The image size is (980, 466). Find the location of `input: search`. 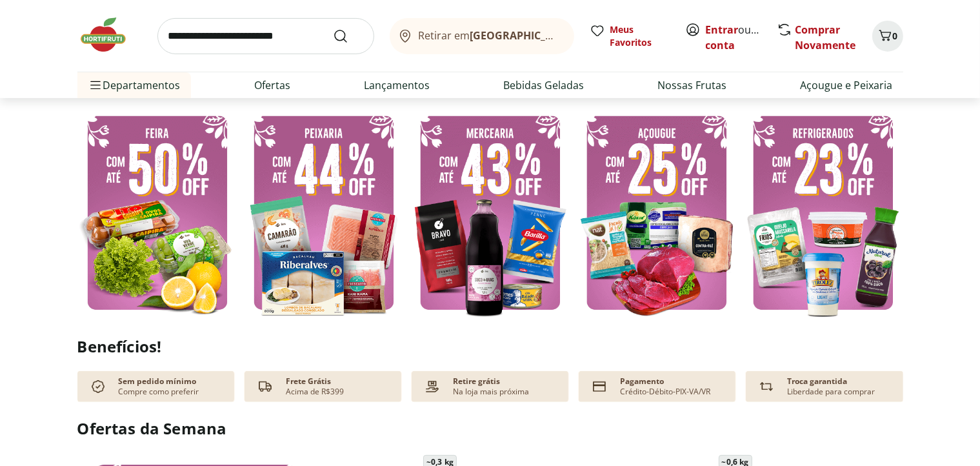

input: search is located at coordinates (266, 36).